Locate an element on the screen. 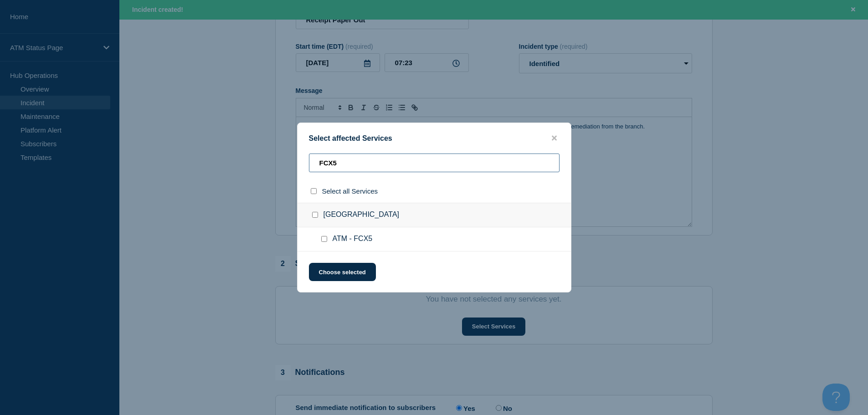 This screenshot has width=868, height=415. input: ATM - FCX5 checkbox is located at coordinates (324, 239).